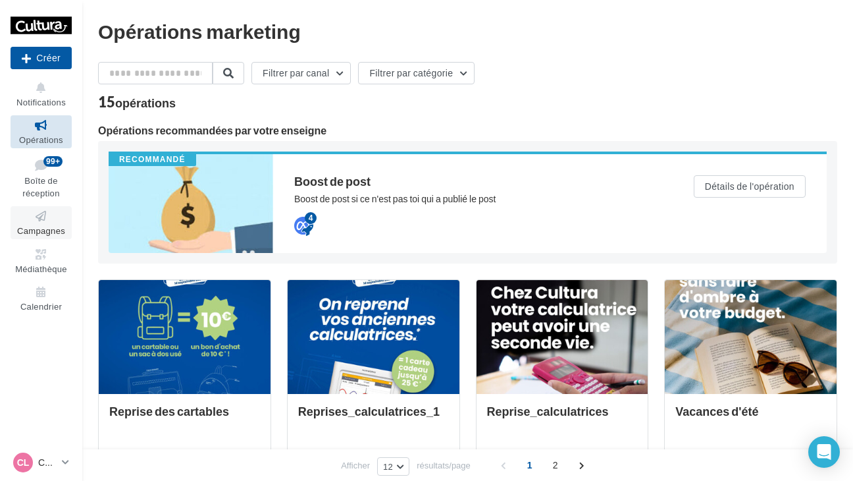  What do you see at coordinates (41, 230) in the screenshot?
I see `span: Campagnes` at bounding box center [41, 230].